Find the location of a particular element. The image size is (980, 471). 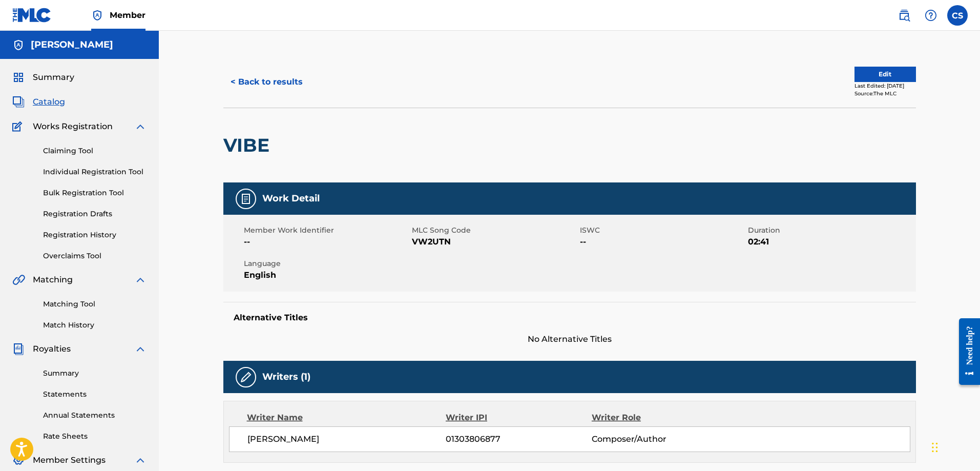

span: VW2UTN is located at coordinates (495, 242).